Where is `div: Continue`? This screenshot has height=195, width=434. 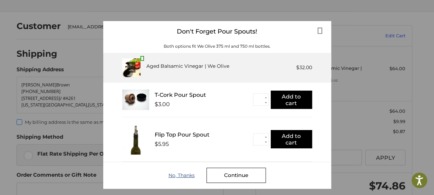
div: Continue is located at coordinates (236, 175).